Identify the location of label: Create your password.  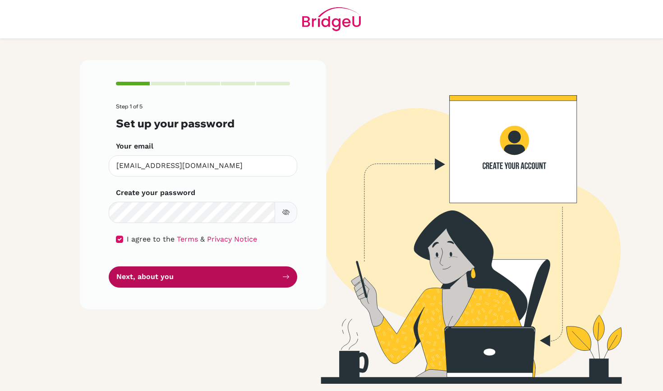
(156, 193).